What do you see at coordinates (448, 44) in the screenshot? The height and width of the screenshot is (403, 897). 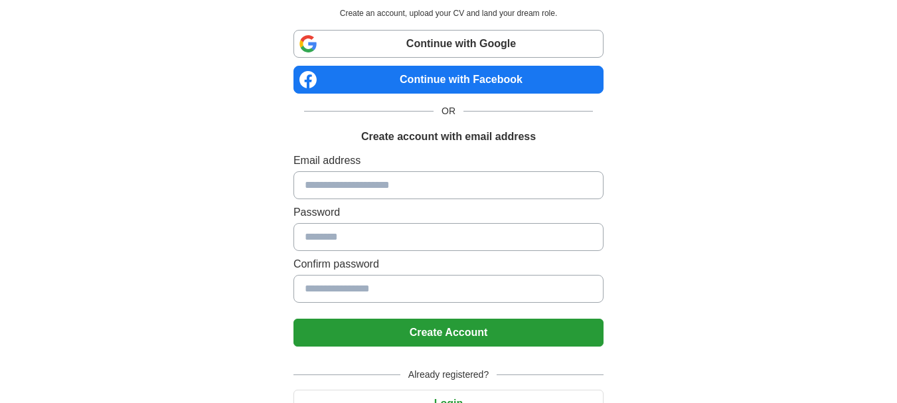 I see `a: Continue with Google` at bounding box center [448, 44].